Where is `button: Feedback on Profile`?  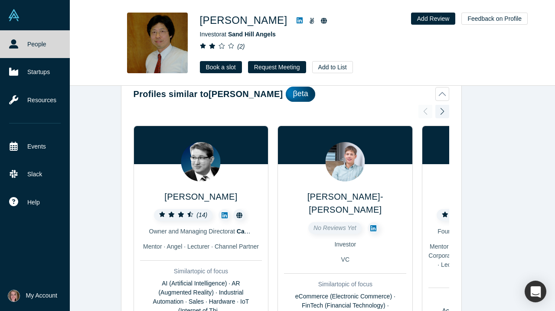
button: Feedback on Profile is located at coordinates (494, 19).